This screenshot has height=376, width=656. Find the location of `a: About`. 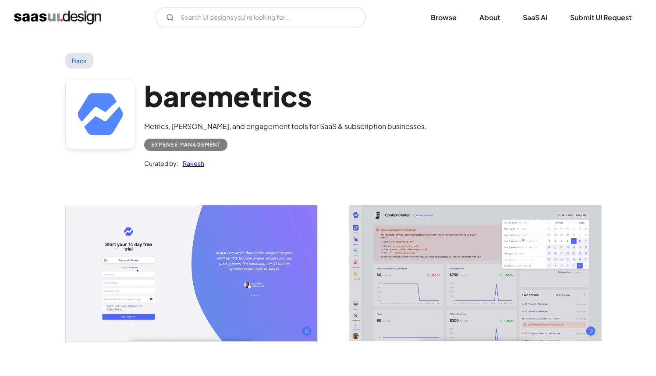

a: About is located at coordinates (490, 18).